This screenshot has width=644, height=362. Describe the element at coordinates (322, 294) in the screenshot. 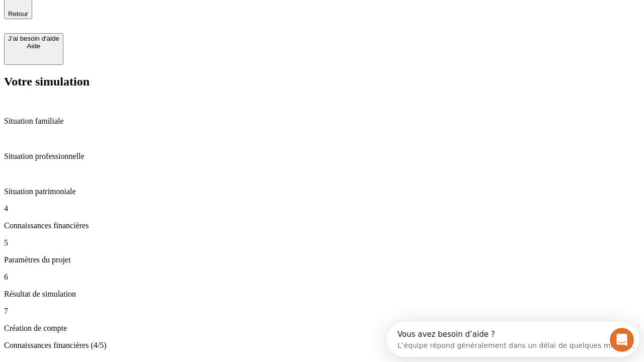

I see `p: Résultat de simulation` at that location.